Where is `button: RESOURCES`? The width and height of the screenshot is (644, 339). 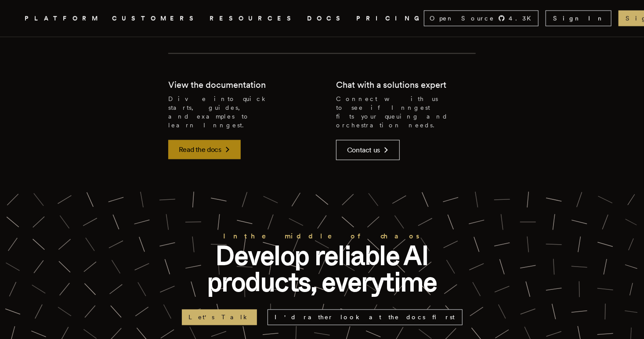
button: RESOURCES is located at coordinates (253, 19).